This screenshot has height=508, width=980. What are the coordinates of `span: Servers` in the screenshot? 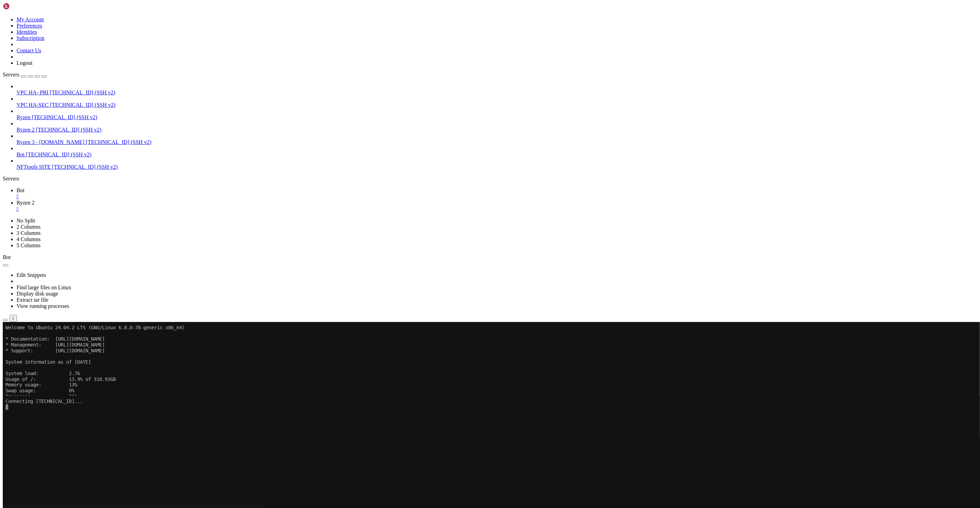 It's located at (11, 74).